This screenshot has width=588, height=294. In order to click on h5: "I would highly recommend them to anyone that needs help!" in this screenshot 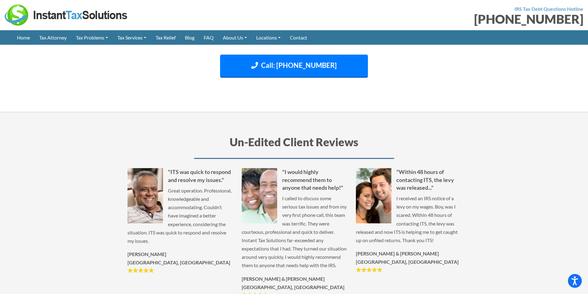, I will do `click(294, 180)`.